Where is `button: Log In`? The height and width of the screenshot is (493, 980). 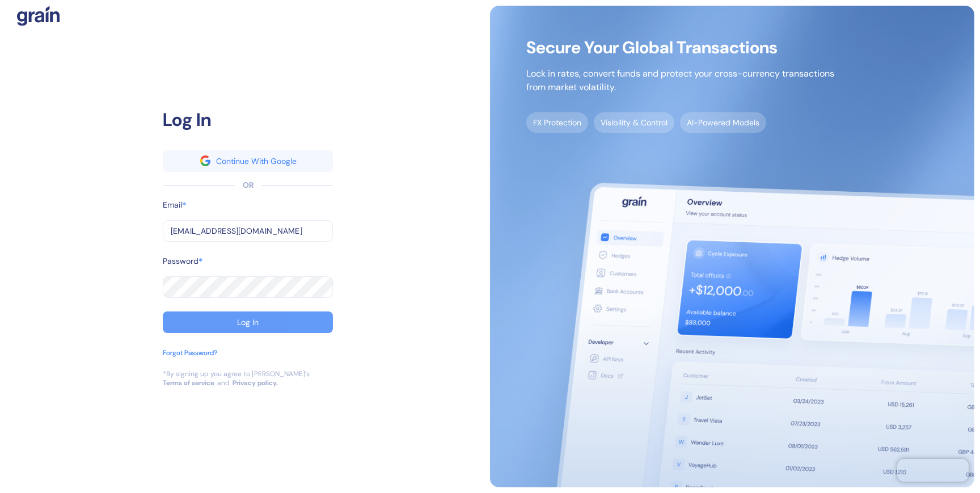 button: Log In is located at coordinates (248, 322).